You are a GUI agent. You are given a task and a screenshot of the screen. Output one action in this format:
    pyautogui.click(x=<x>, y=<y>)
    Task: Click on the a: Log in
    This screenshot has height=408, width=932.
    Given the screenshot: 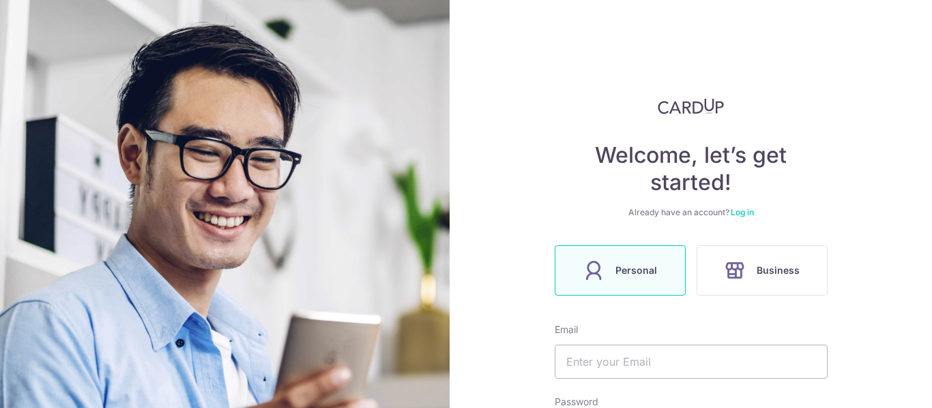 What is the action you would take?
    pyautogui.click(x=742, y=212)
    